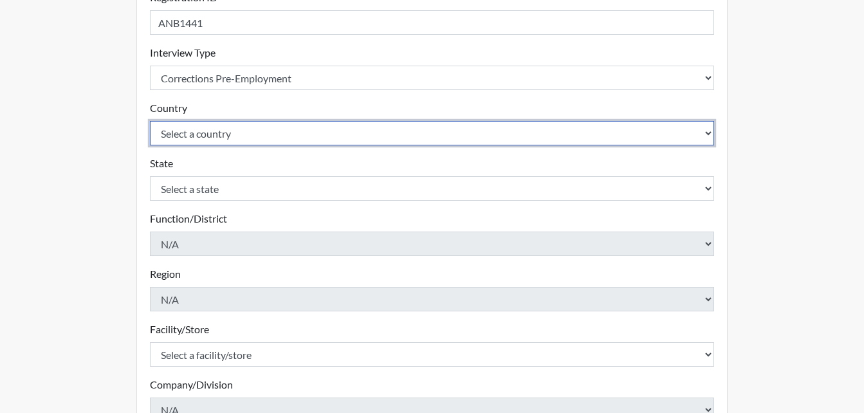 The width and height of the screenshot is (864, 413). I want to click on input: Insert a Registration ID, which needs to be a unique alphanumeric value for each interviewee, so click(432, 23).